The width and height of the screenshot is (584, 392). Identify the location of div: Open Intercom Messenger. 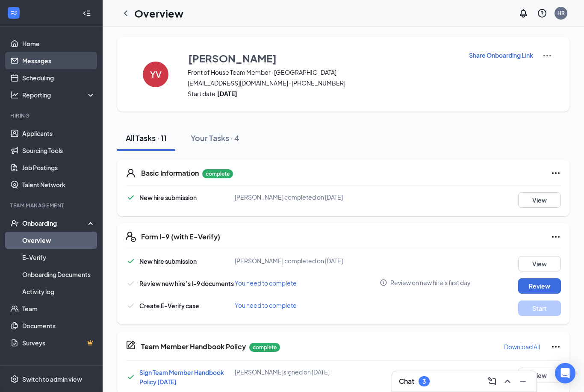
(565, 373).